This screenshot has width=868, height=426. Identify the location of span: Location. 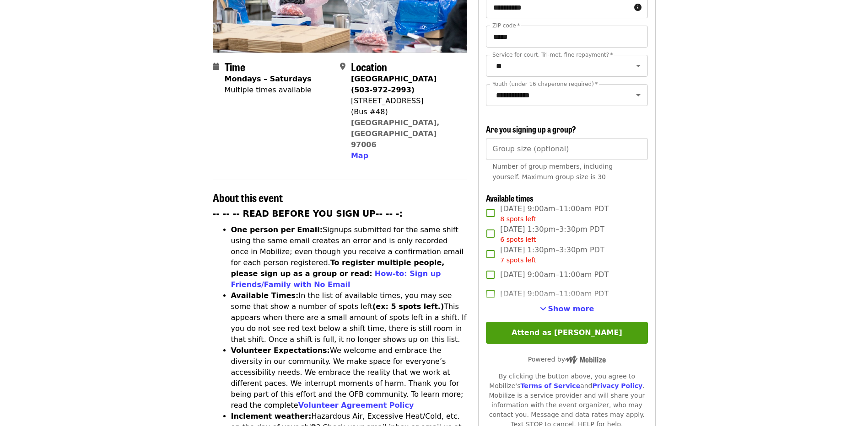
(369, 66).